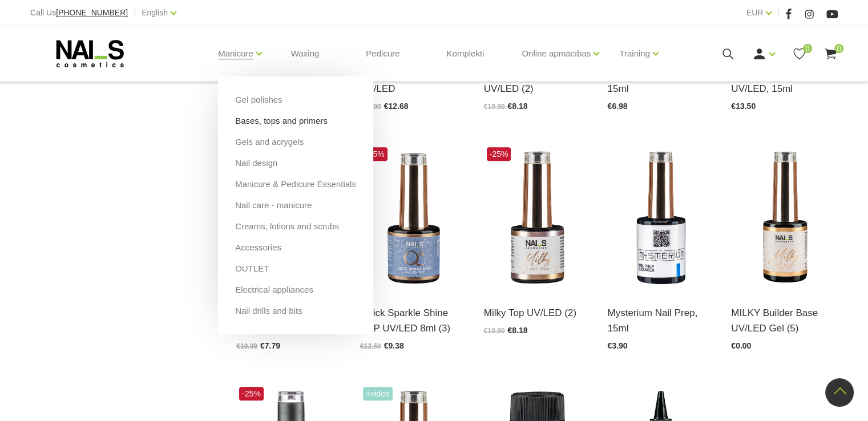 This screenshot has width=868, height=421. What do you see at coordinates (784, 218) in the screenshot?
I see `img: Milky Builder Base – a milky-colored base/gel with perfect persistence and excellent self-levelin...` at bounding box center [784, 218].